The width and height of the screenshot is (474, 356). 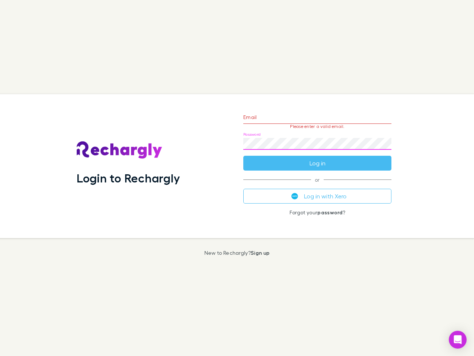 I want to click on h1: Login to Rechargly, so click(x=128, y=178).